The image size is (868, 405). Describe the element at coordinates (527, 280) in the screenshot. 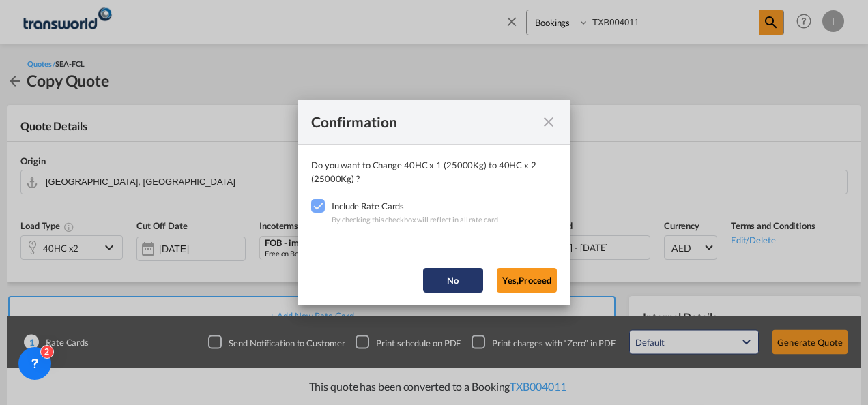

I see `button: Yes,Proceed` at that location.